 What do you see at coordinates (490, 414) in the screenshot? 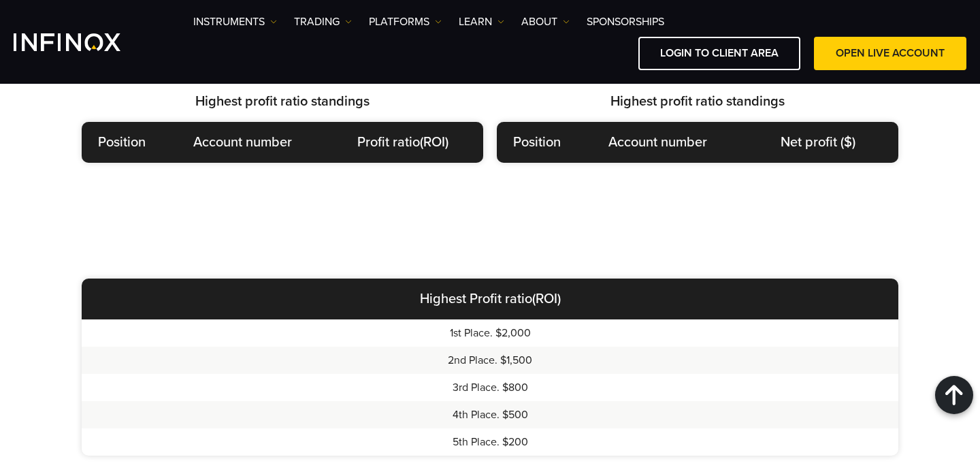
I see `span: 4th Place. $500` at bounding box center [490, 414].